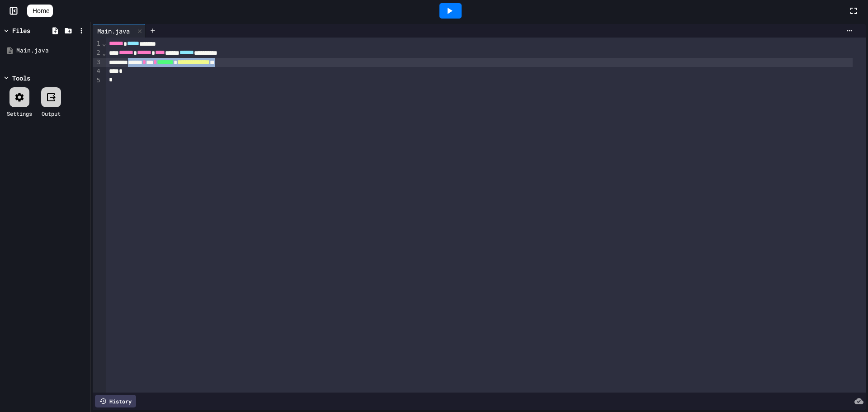  Describe the element at coordinates (20, 113) in the screenshot. I see `div: Settings` at that location.